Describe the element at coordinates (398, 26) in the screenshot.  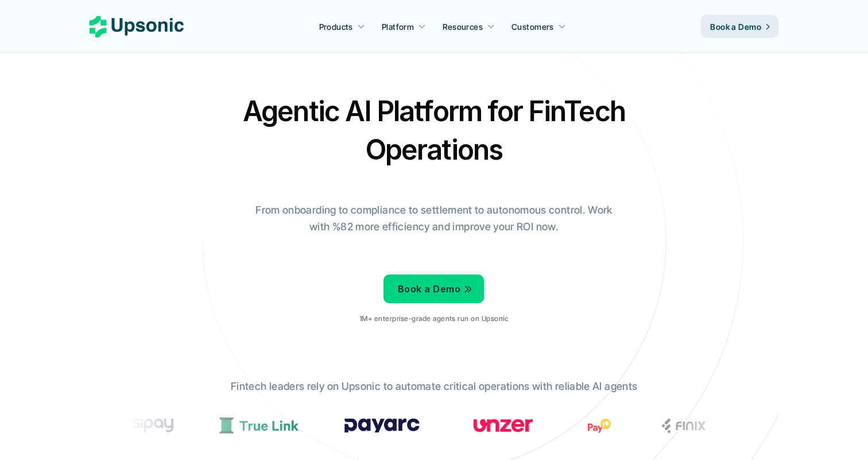
I see `p: Platform` at that location.